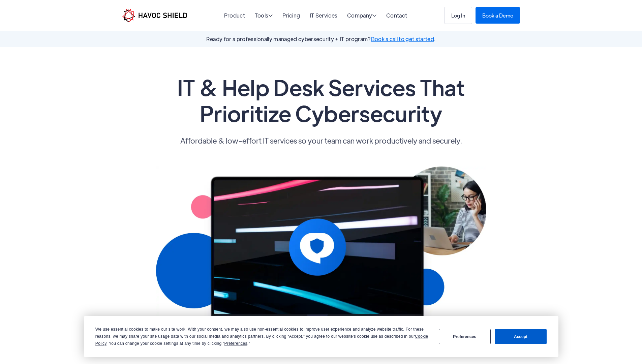 This screenshot has width=642, height=364. What do you see at coordinates (465, 336) in the screenshot?
I see `button: Preferences` at bounding box center [465, 336].